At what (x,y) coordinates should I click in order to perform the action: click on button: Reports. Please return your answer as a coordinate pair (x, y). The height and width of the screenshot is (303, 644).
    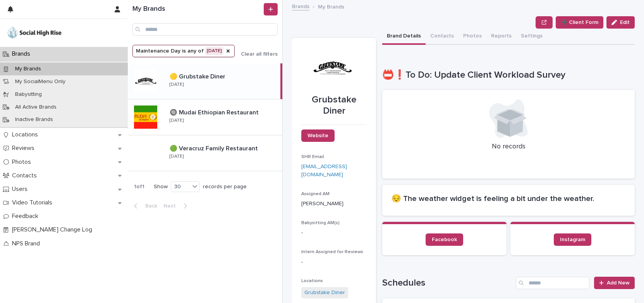
    Looking at the image, I should click on (501, 37).